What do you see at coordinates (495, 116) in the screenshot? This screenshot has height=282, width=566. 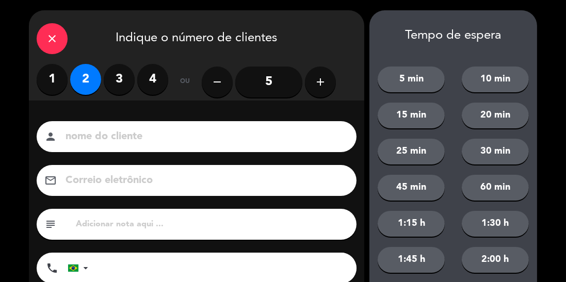 I see `button: 20 min` at bounding box center [495, 116].